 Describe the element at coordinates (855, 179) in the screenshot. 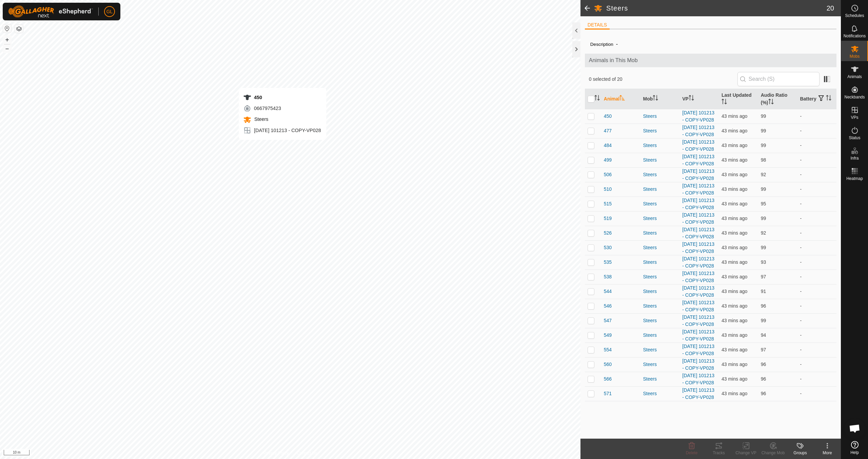

I see `span: Heatmap` at that location.